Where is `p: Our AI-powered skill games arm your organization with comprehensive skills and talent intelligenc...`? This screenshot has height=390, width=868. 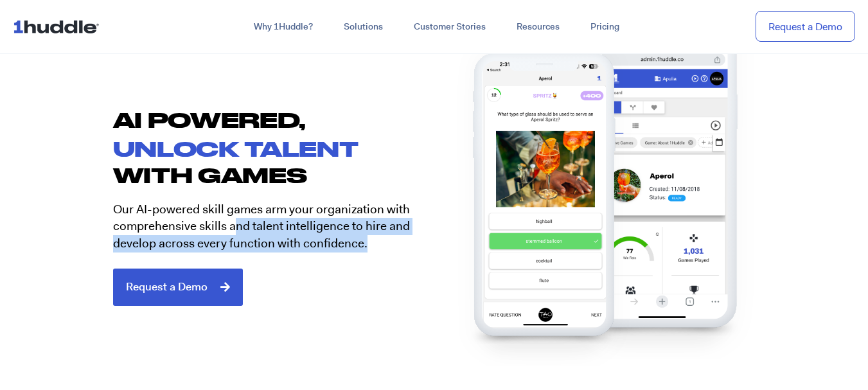
p: Our AI-powered skill games arm your organization with comprehensive skills and talent intelligenc... is located at coordinates (269, 227).